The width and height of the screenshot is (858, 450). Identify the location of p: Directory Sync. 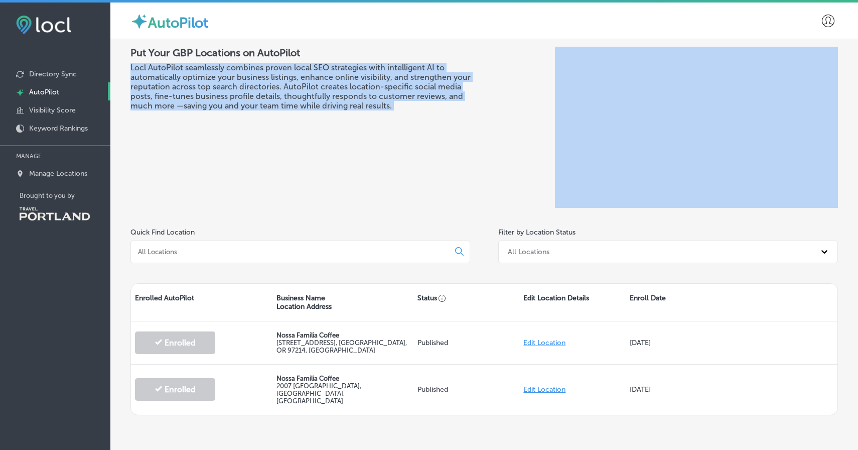
(53, 74).